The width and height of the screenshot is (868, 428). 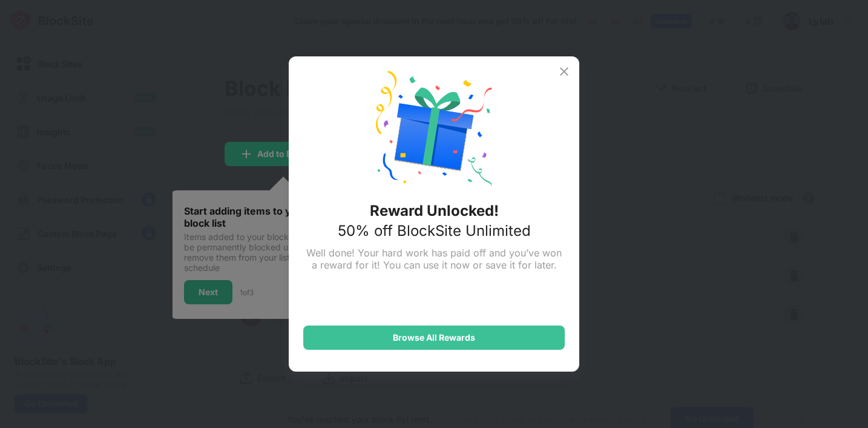 What do you see at coordinates (434, 230) in the screenshot?
I see `div: 50% off BlockSite Unlimited` at bounding box center [434, 230].